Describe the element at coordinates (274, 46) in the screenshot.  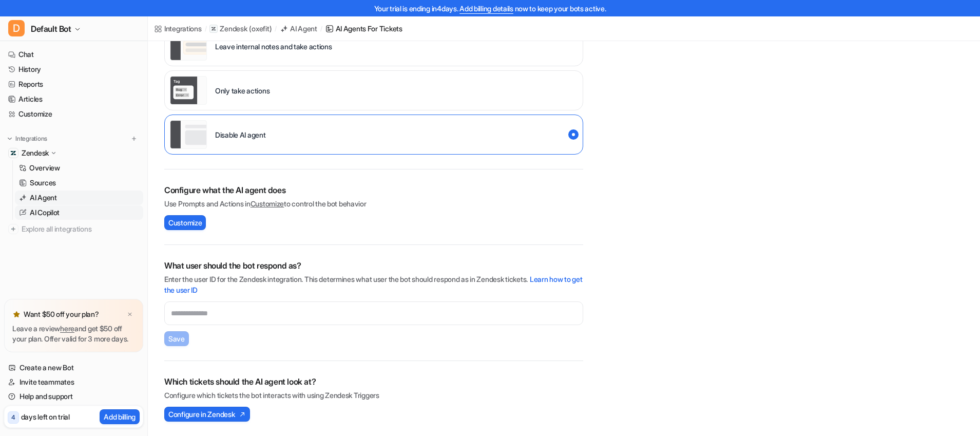
I see `p: Leave internal notes and take actions` at that location.